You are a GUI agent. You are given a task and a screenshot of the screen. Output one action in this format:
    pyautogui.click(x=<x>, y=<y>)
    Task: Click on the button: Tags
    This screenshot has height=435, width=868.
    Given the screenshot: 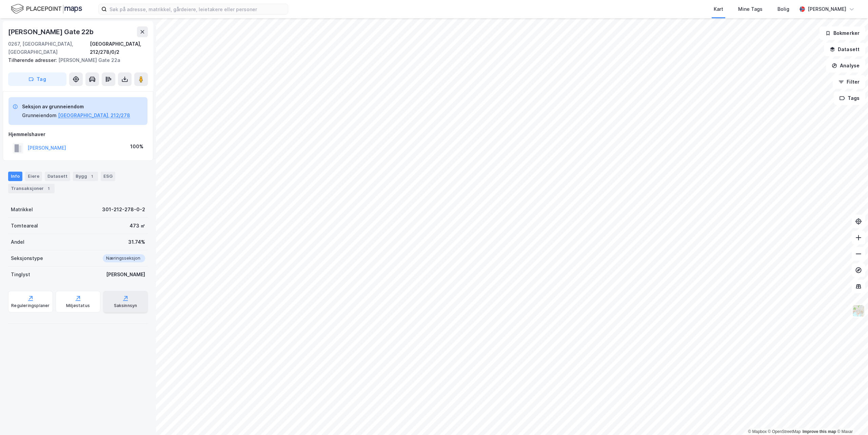 What is the action you would take?
    pyautogui.click(x=850, y=98)
    